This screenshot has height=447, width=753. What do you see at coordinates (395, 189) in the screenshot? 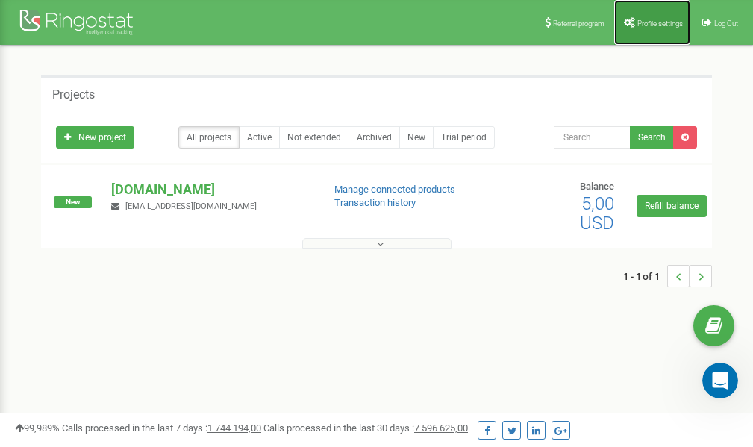
I see `a: Manage connected products` at bounding box center [395, 189].